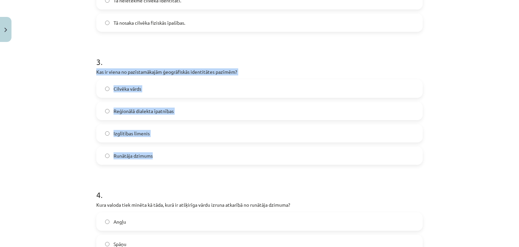 The height and width of the screenshot is (247, 519). Describe the element at coordinates (260, 56) in the screenshot. I see `h1: 3 .` at that location.